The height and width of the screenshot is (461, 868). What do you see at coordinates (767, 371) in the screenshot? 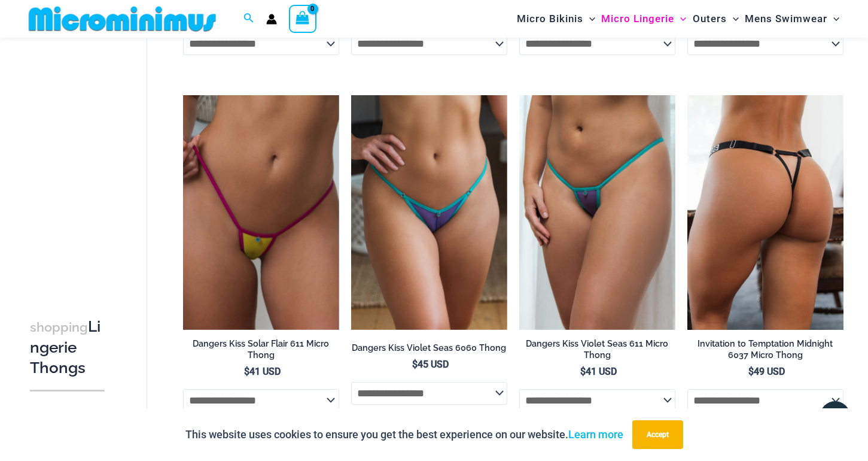
I see `bdi: 49 USD` at bounding box center [767, 371].